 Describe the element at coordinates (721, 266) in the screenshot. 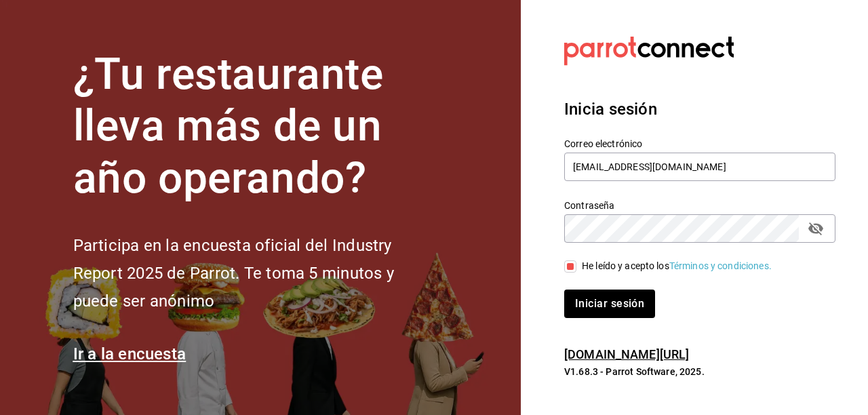

I see `a: Términos y condiciones.` at that location.